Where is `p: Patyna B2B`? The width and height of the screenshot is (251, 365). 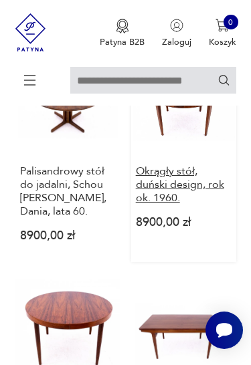 p: Patyna B2B is located at coordinates (122, 42).